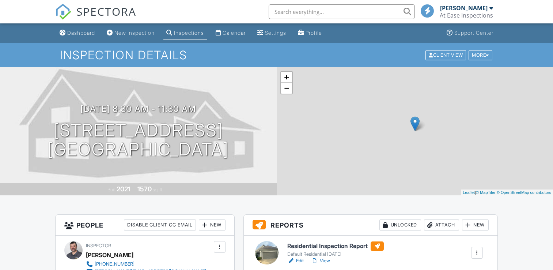 The width and height of the screenshot is (553, 270). What do you see at coordinates (486, 192) in the screenshot?
I see `a: © MapTiler` at bounding box center [486, 192].